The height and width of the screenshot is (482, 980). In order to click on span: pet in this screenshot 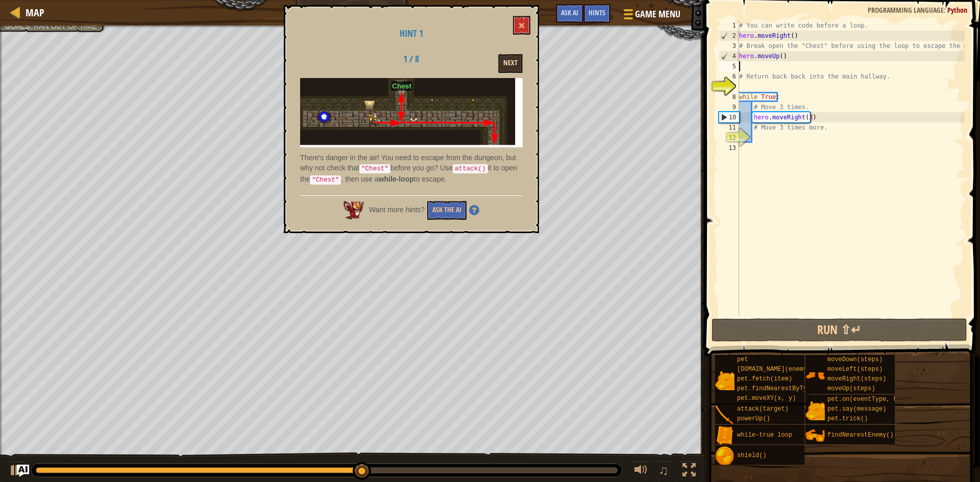, I will do `click(742, 360)`.